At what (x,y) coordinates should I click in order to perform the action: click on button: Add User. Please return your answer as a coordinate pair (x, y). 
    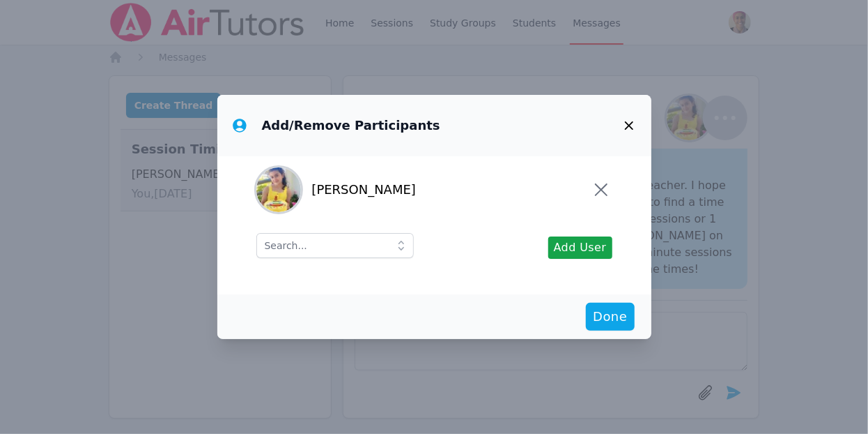
    Looking at the image, I should click on (580, 248).